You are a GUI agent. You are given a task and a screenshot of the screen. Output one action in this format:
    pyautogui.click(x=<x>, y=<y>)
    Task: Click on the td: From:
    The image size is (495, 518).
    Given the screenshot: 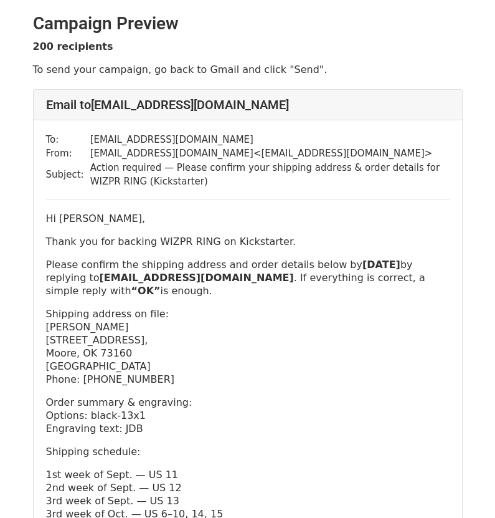 What is the action you would take?
    pyautogui.click(x=68, y=153)
    